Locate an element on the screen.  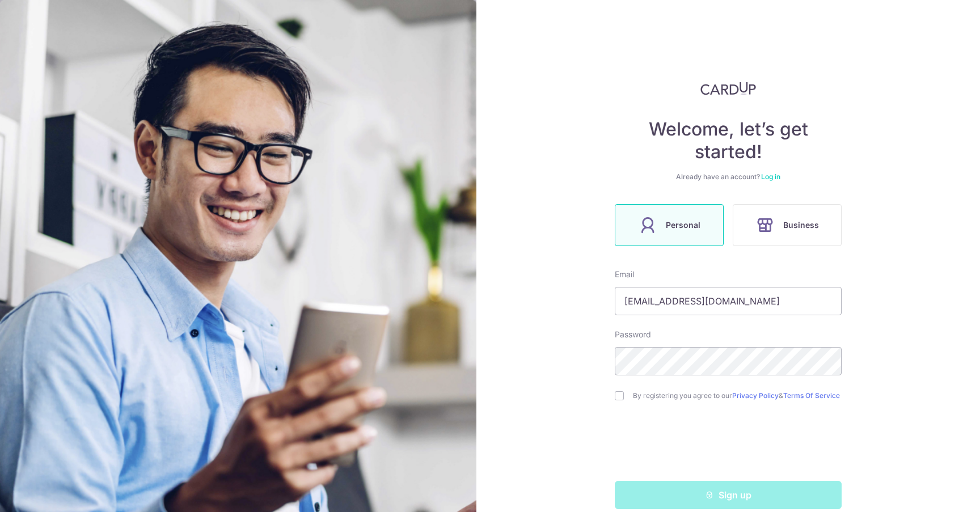
img: CardUp Logo is located at coordinates (728, 89).